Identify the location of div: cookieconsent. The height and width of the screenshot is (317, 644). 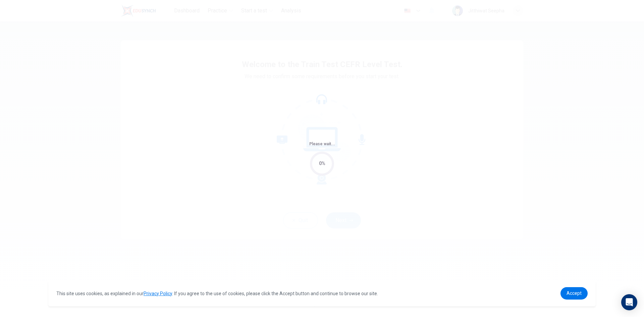
(322, 293).